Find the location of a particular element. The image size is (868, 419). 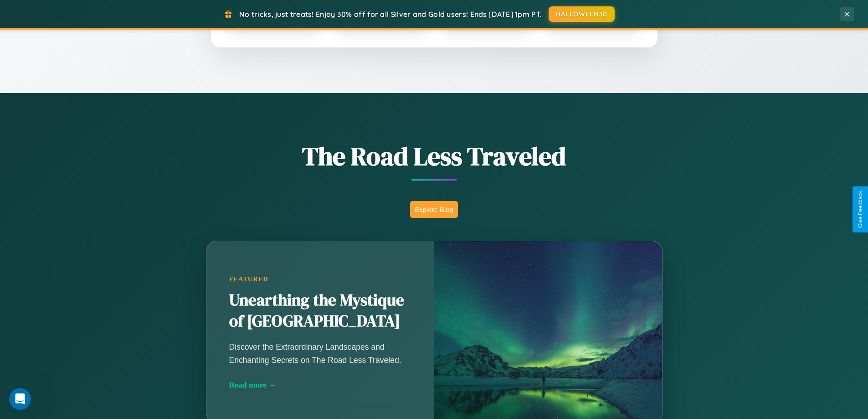

button: Explore Blog is located at coordinates (434, 209).